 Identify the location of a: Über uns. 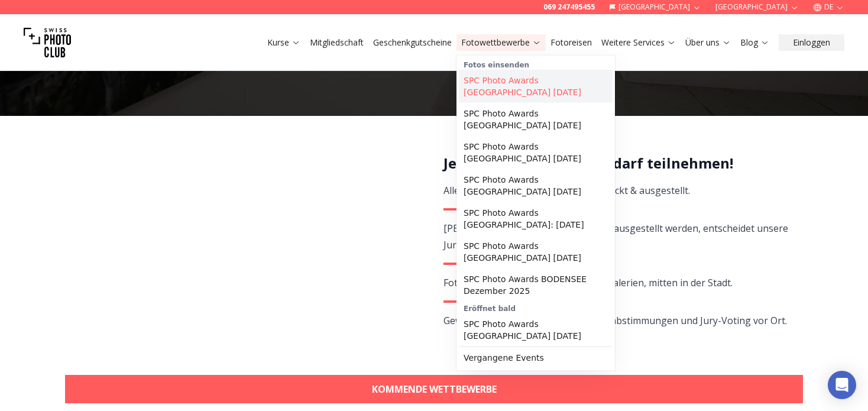
(708, 42).